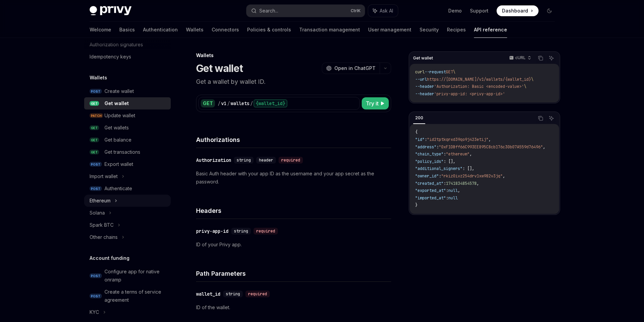  What do you see at coordinates (128, 91) in the screenshot?
I see `a: POSTCreate wallet` at bounding box center [128, 91].